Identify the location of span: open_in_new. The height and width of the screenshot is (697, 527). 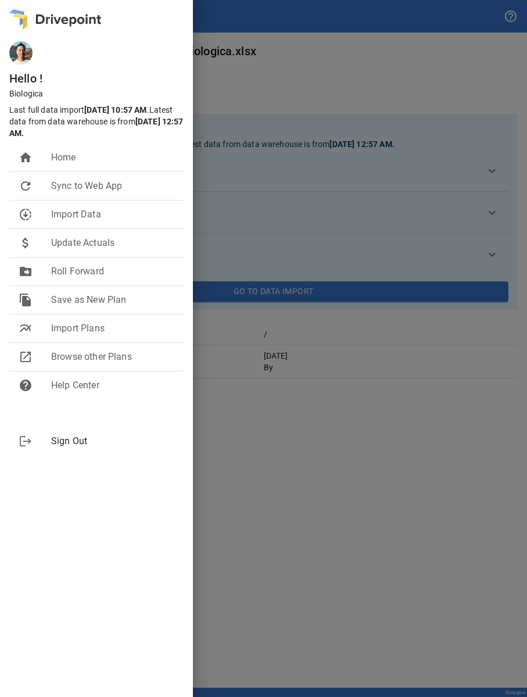
(26, 357).